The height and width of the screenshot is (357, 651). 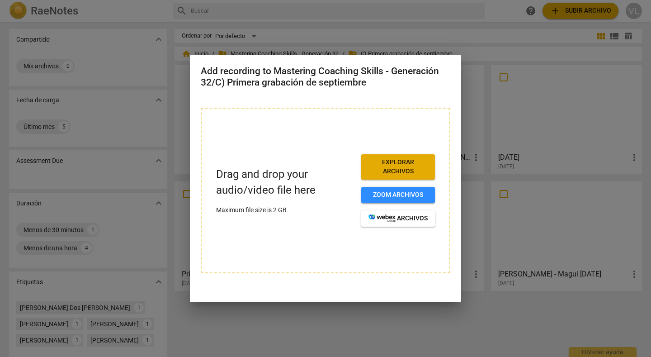 What do you see at coordinates (398, 166) in the screenshot?
I see `button: Explorar archivos` at bounding box center [398, 166].